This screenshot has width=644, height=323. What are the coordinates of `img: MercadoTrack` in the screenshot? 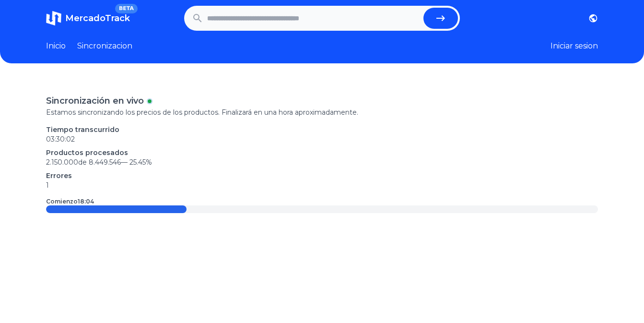 It's located at (54, 18).